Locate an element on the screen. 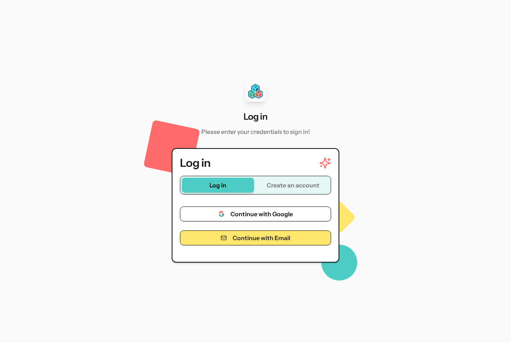 This screenshot has height=343, width=511. h1: Log in is located at coordinates (255, 117).